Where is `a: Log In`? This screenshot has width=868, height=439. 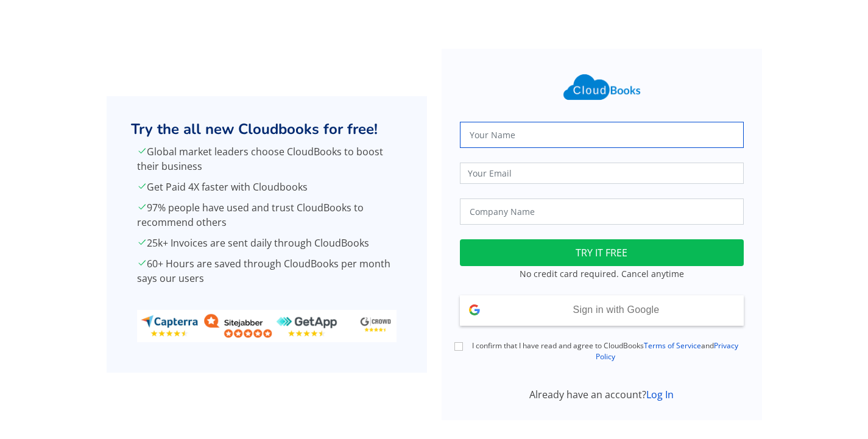 a: Log In is located at coordinates (659, 395).